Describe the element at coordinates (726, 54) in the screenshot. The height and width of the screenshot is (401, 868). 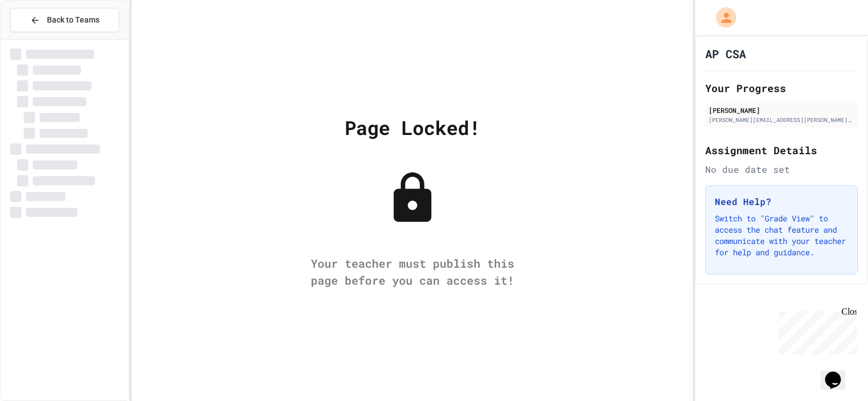
I see `h1: AP CSA` at that location.